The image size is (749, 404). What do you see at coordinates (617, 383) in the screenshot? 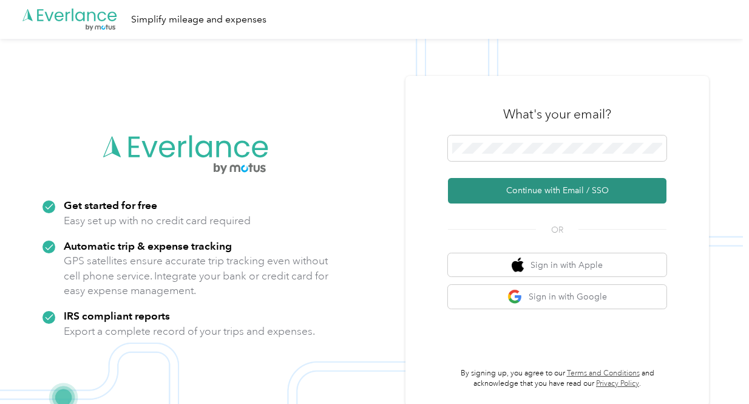
I see `a: Privacy Policy` at bounding box center [617, 383].